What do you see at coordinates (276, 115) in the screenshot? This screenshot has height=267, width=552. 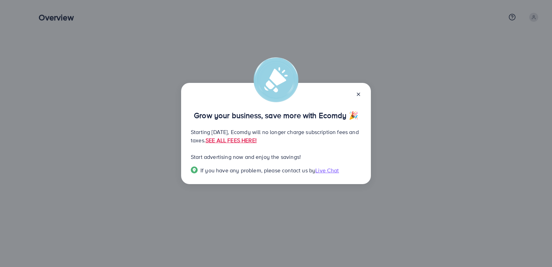 I see `p: Grow your business, save more with Ecomdy 🎉` at bounding box center [276, 115].